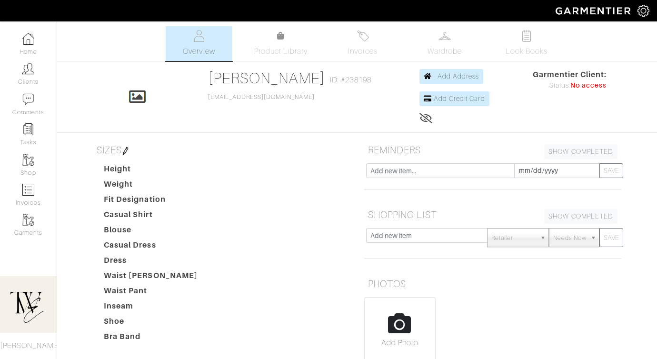 The image size is (657, 359). Describe the element at coordinates (151, 232) in the screenshot. I see `dt: Blouse` at that location.